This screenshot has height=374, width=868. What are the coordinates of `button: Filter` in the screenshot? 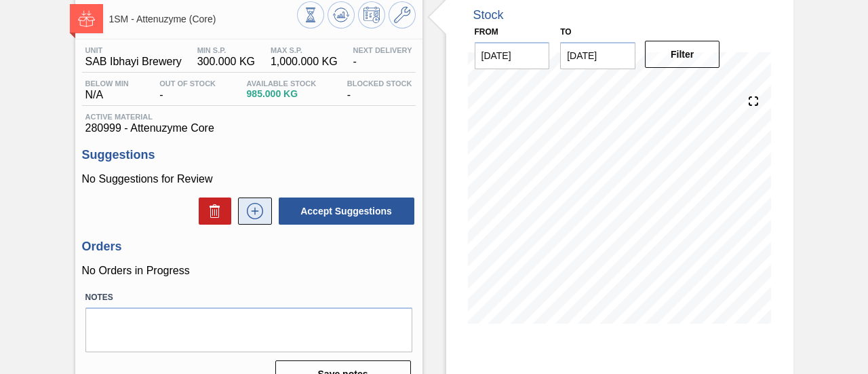 It's located at (682, 54).